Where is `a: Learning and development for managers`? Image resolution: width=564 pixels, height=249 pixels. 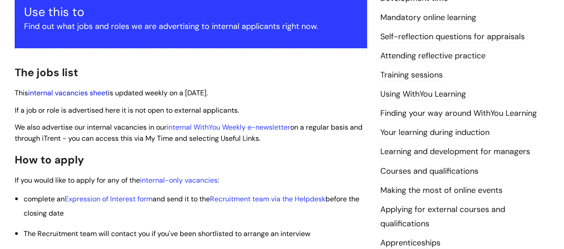 a: Learning and development for managers is located at coordinates (455, 152).